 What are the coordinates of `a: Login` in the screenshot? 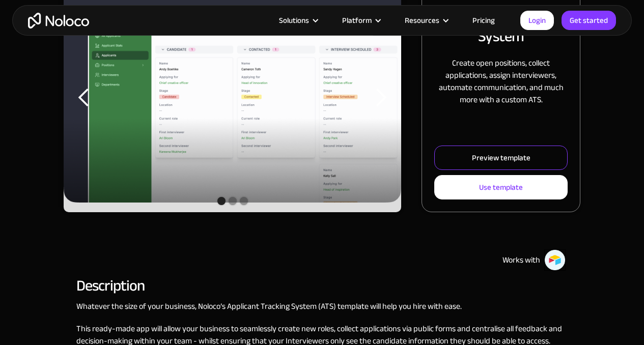 It's located at (537, 20).